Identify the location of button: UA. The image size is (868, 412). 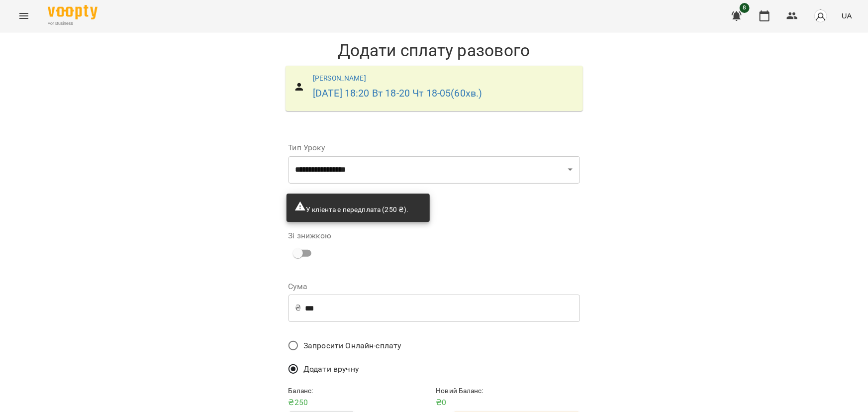
(846, 16).